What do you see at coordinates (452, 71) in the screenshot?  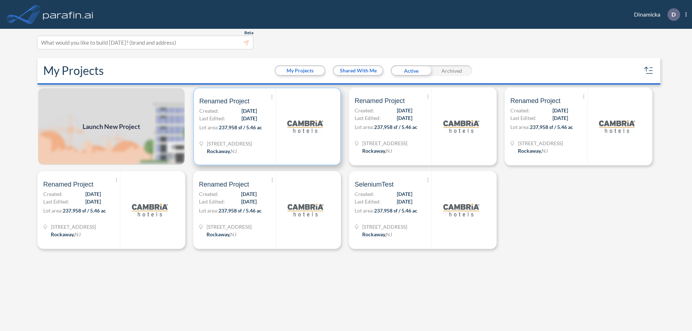 I see `div: Archived` at bounding box center [452, 71].